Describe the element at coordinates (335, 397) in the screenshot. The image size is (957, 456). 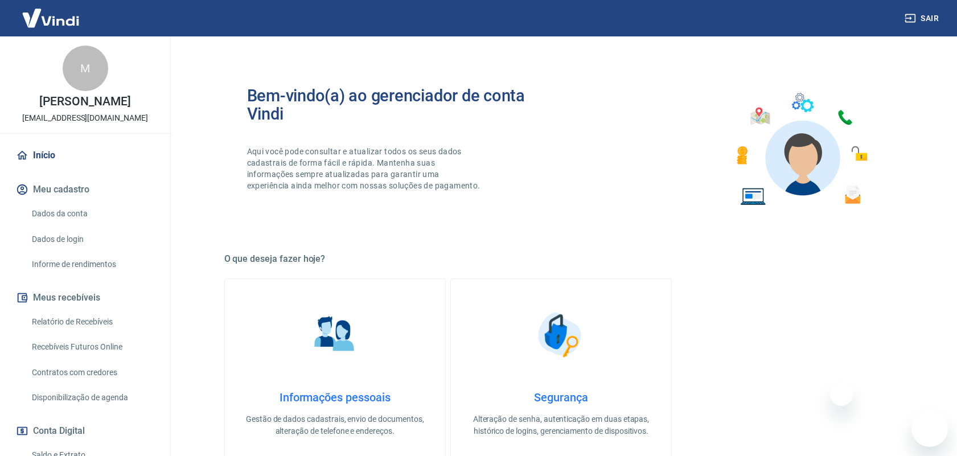
I see `h4: Informações pessoais` at that location.